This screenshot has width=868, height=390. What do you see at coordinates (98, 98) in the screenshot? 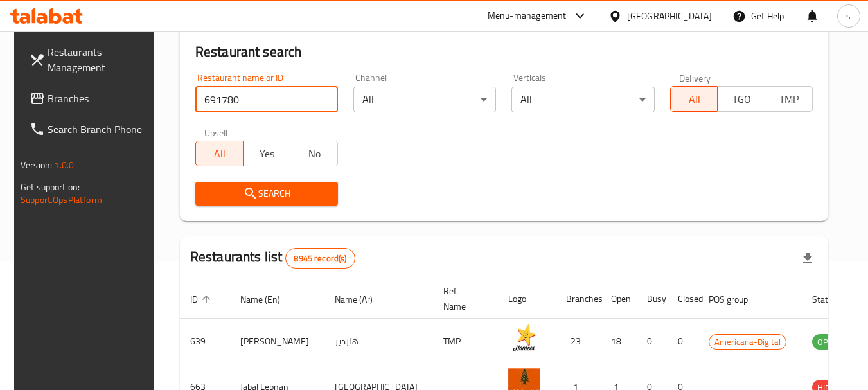
I see `span: Branches` at bounding box center [98, 98].